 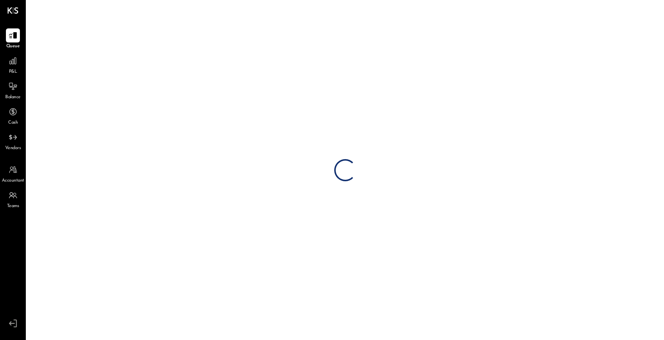 I want to click on span: Accountant, so click(x=13, y=181).